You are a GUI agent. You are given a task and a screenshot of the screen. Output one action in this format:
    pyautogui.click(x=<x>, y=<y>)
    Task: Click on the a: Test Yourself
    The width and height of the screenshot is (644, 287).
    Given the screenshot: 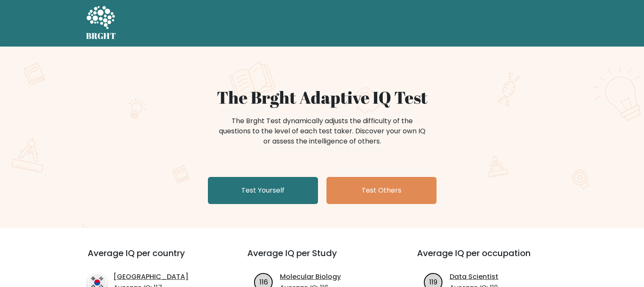 What is the action you would take?
    pyautogui.click(x=263, y=191)
    